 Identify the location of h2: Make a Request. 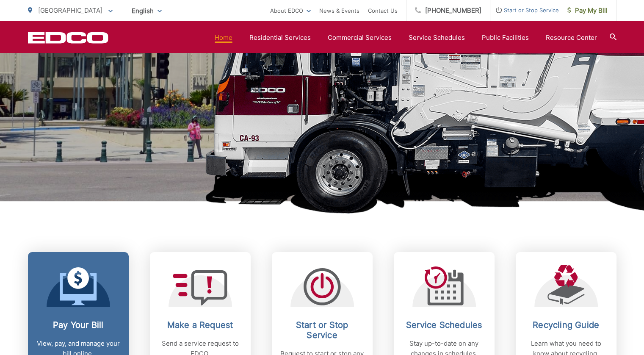
(200, 325).